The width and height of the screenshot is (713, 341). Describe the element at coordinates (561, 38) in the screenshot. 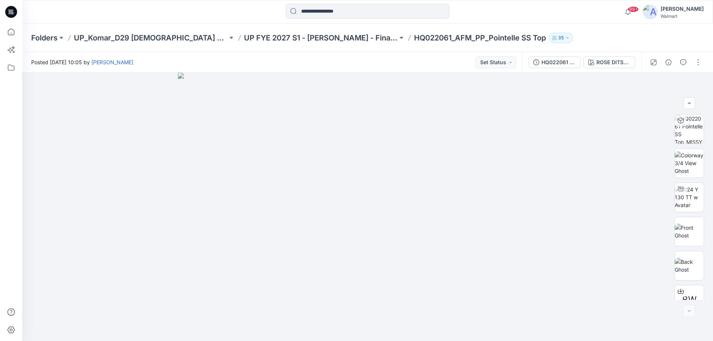

I see `p: 35` at that location.